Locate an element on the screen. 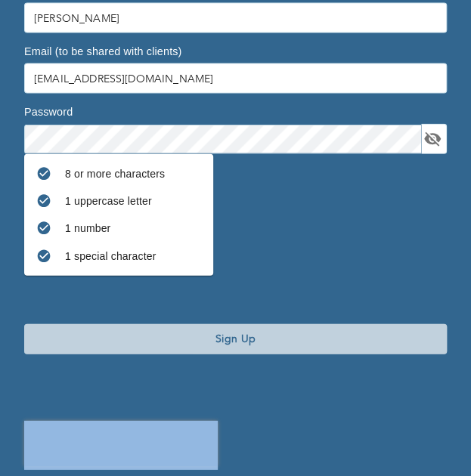  input: Type your email address here is located at coordinates (235, 78).